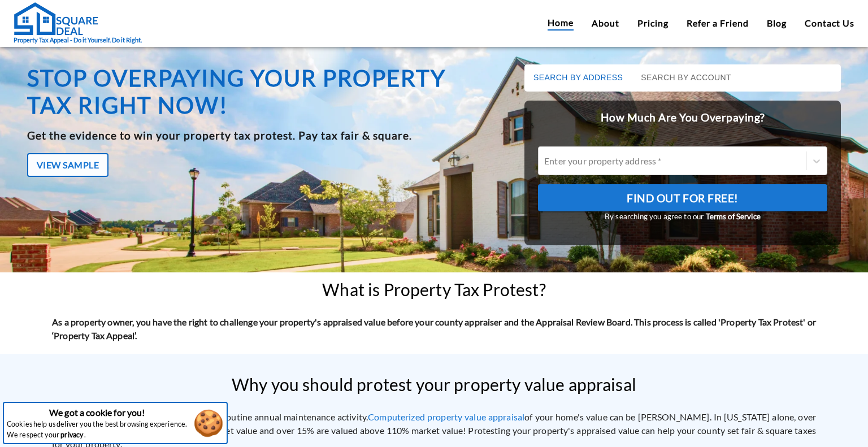 This screenshot has width=868, height=447. What do you see at coordinates (262, 92) in the screenshot?
I see `h1: Stop overpaying your property tax right now!` at bounding box center [262, 92].